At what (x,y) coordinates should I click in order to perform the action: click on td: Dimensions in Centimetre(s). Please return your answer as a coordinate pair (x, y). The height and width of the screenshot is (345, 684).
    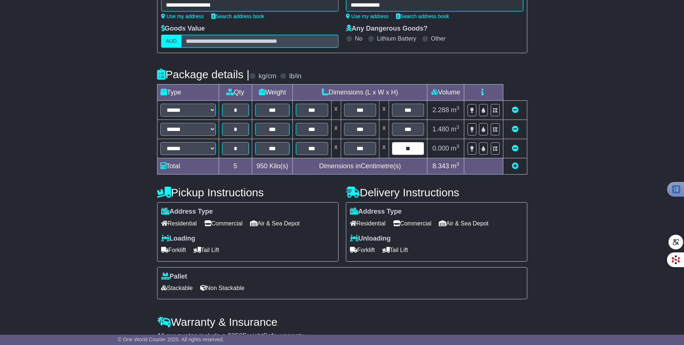
    Looking at the image, I should click on (360, 166).